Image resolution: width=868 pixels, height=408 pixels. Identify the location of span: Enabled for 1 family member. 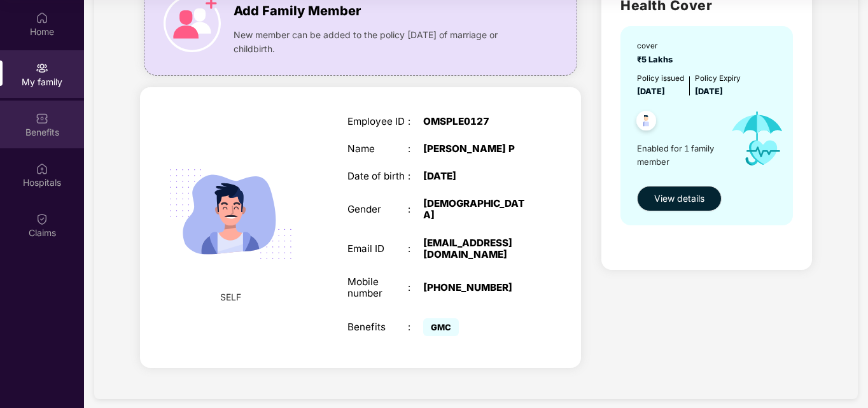
(679, 155).